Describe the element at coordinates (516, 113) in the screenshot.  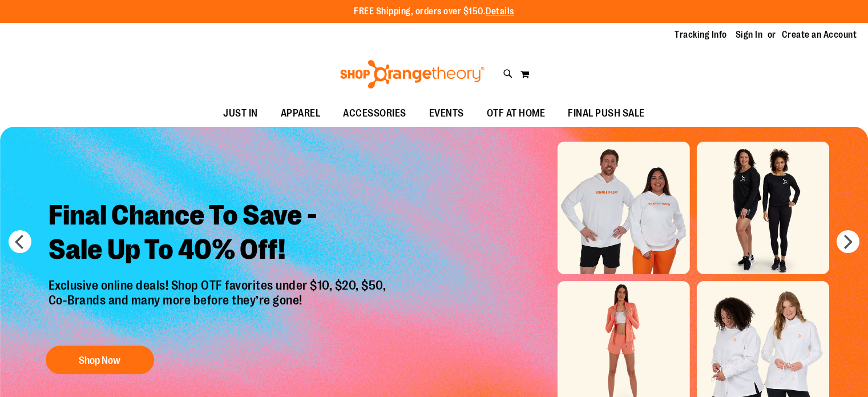
I see `span: OTF AT HOME` at that location.